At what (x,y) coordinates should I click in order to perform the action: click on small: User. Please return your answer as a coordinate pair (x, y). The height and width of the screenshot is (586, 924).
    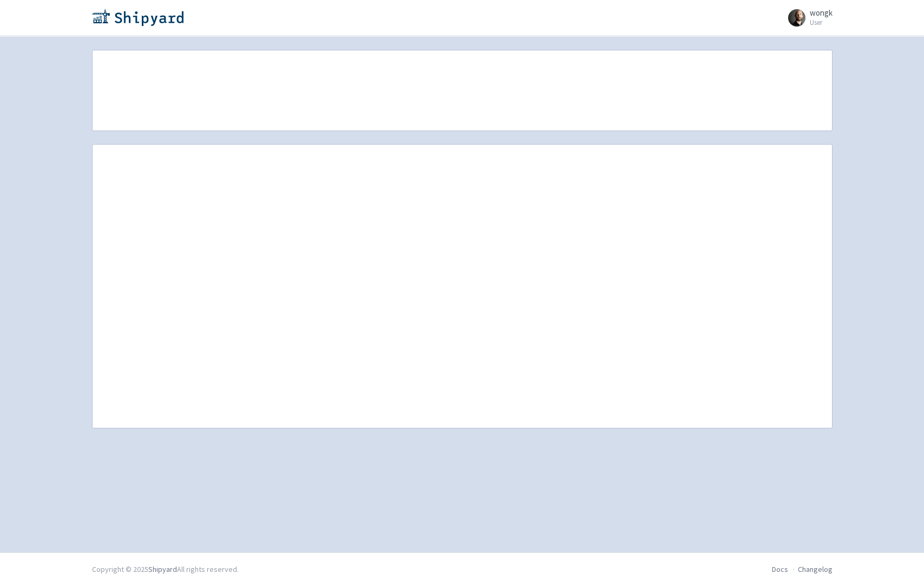
    Looking at the image, I should click on (822, 22).